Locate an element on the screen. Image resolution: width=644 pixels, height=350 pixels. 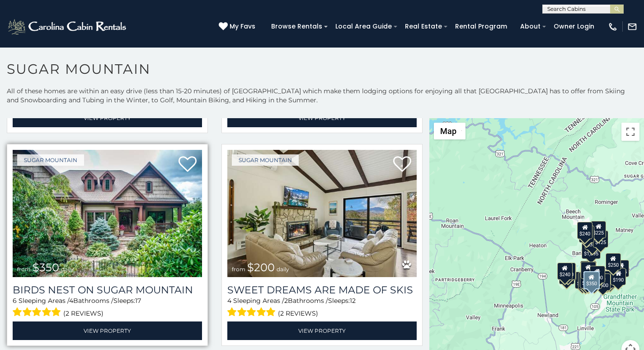
a: My Favs is located at coordinates (238, 27).